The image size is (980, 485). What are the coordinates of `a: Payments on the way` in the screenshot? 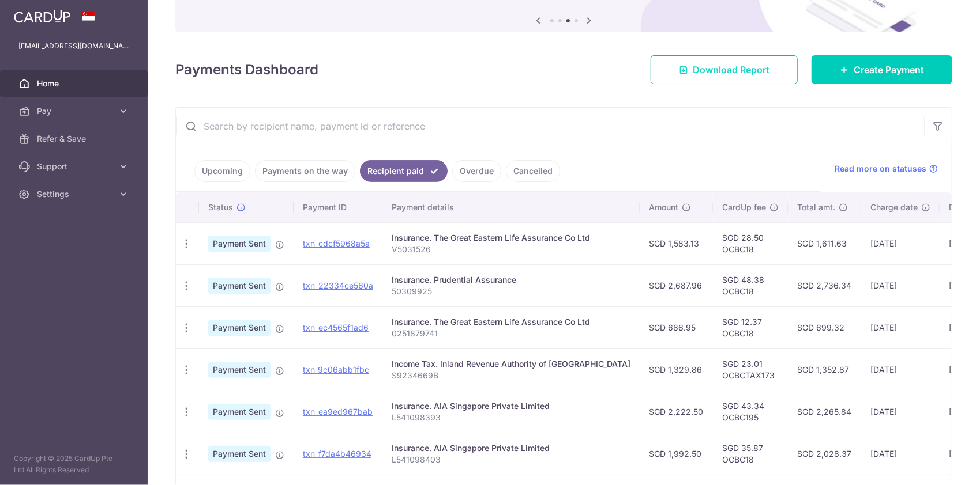 It's located at (305, 171).